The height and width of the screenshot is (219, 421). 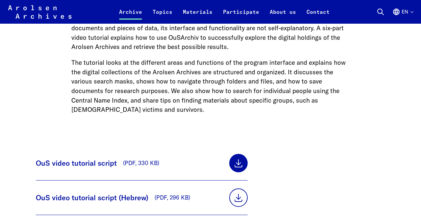 I want to click on a: Materials, so click(x=198, y=16).